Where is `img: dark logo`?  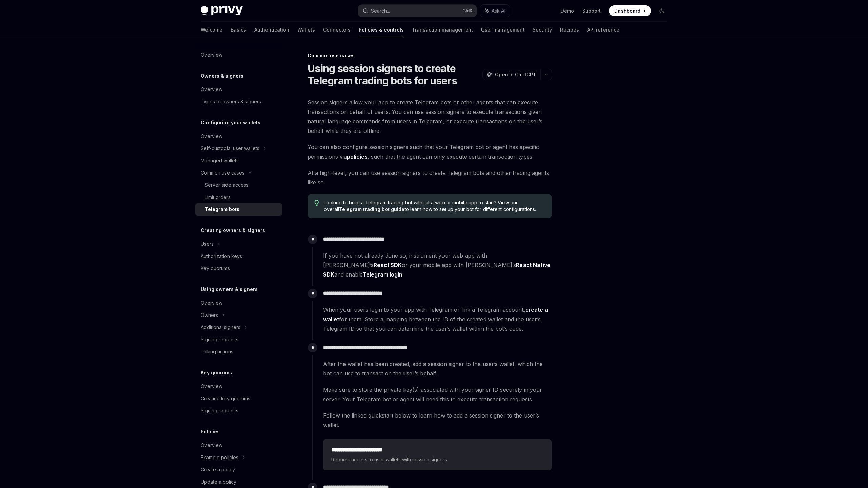
img: dark logo is located at coordinates (222, 11).